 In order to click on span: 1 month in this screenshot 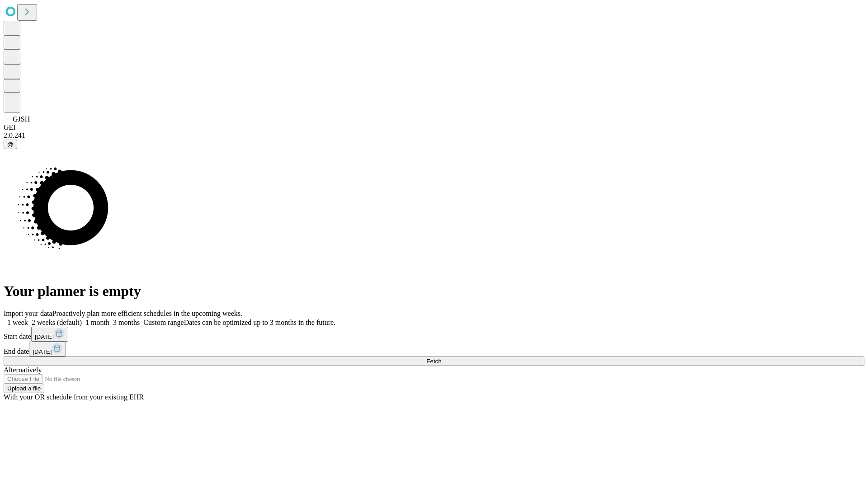, I will do `click(97, 322)`.